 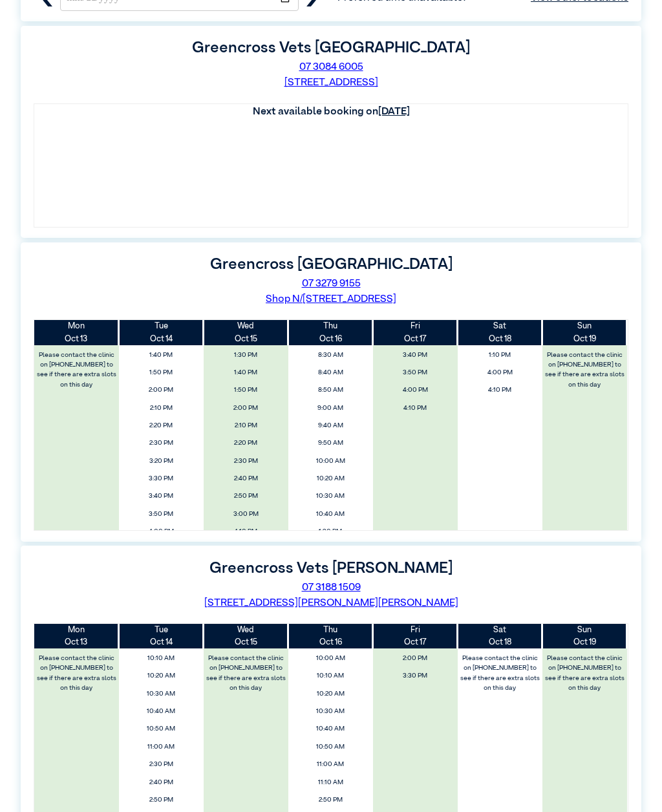 I want to click on a: 07 3084 6005, so click(x=331, y=67).